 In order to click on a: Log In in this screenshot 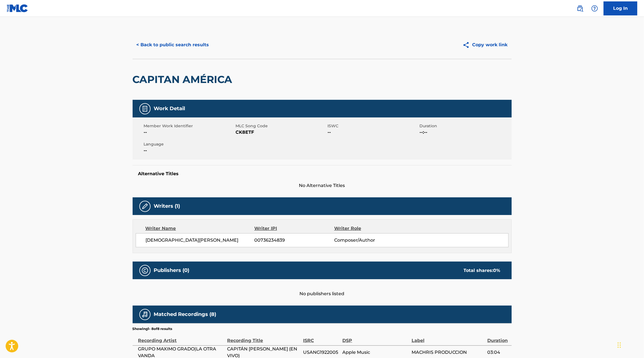, I will do `click(620, 8)`.